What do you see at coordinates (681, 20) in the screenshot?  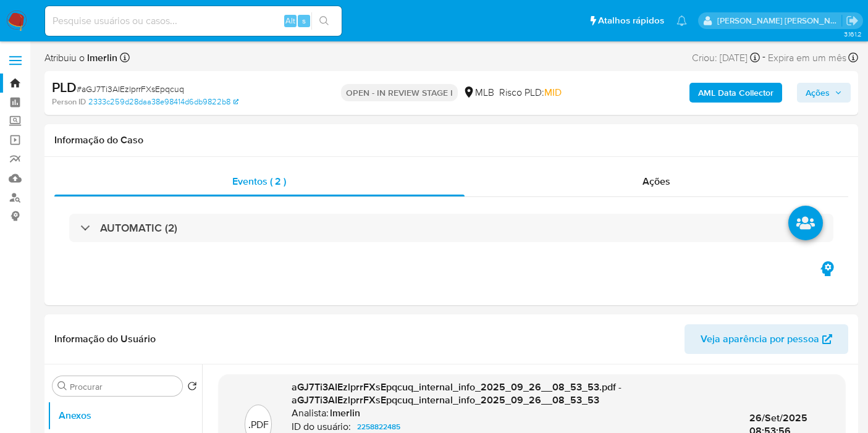 I see `a: Notificações` at bounding box center [681, 20].